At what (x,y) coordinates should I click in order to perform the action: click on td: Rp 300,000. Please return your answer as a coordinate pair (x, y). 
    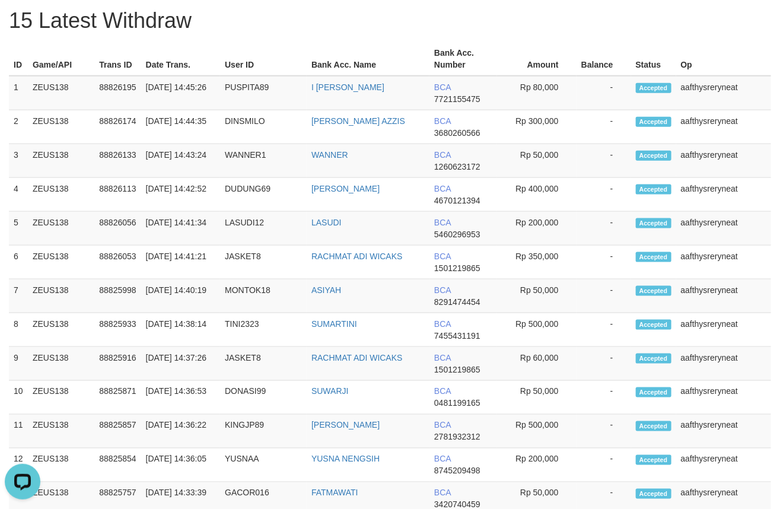
    Looking at the image, I should click on (537, 127).